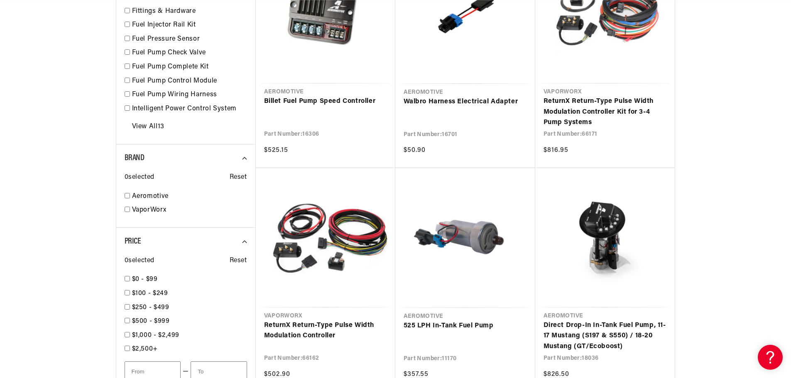  I want to click on a: Fuel Pump Check Valve, so click(189, 53).